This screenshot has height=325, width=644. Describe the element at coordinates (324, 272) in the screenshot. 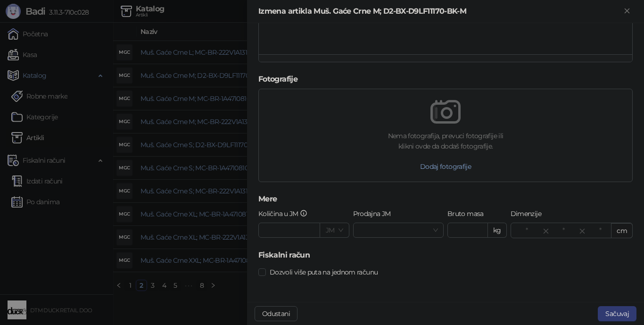

I see `span: Dozvoli više puta na jednom računu` at that location.